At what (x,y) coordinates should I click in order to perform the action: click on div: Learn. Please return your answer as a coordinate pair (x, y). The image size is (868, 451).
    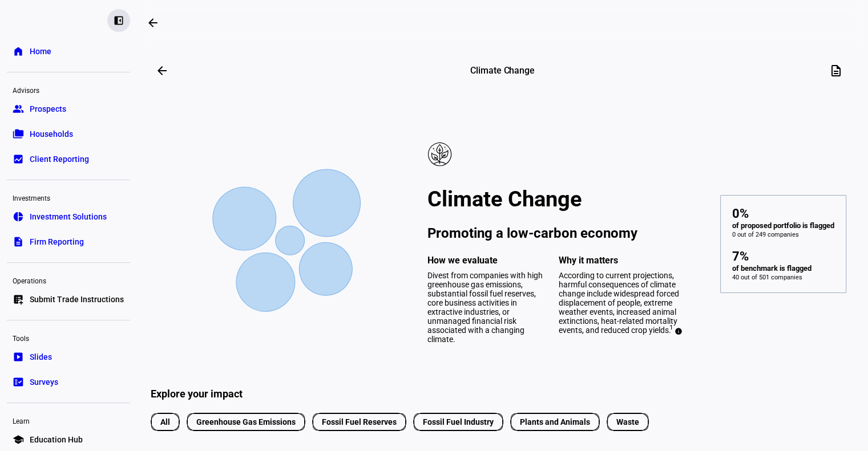
    Looking at the image, I should click on (69, 421).